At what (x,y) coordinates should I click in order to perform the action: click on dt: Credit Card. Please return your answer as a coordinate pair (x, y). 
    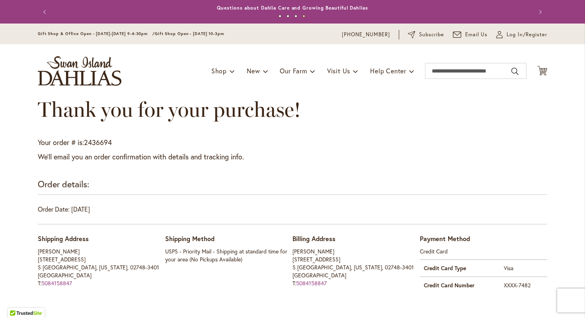
    Looking at the image, I should click on (484, 251).